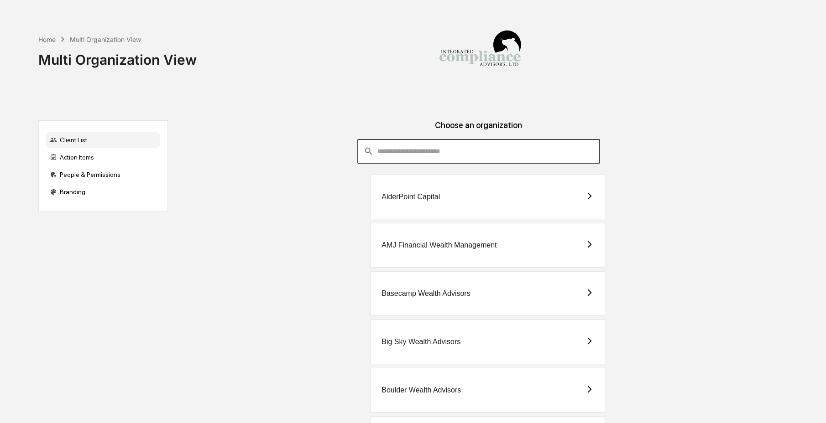 The width and height of the screenshot is (826, 423). Describe the element at coordinates (479, 151) in the screenshot. I see `div: consultant-dashboard__filter-organizations-search-bar` at that location.